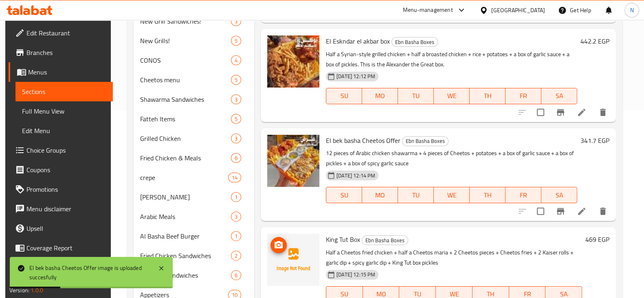 The image size is (644, 298). What do you see at coordinates (293, 61) in the screenshot?
I see `img: El Eskndar el akbar box` at bounding box center [293, 61].